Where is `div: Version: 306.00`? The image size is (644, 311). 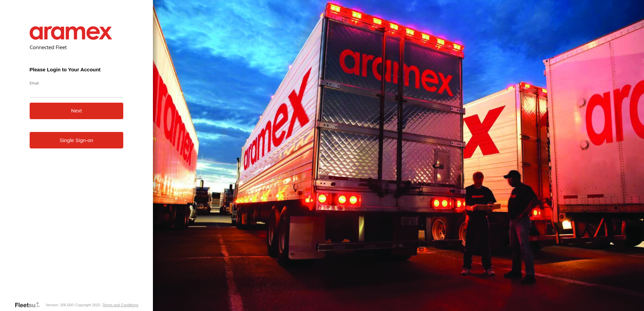 div: Version: 306.00 is located at coordinates (58, 305).